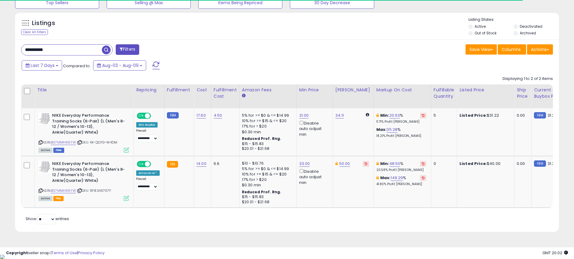  I want to click on div: seller snap | |, so click(55, 253).